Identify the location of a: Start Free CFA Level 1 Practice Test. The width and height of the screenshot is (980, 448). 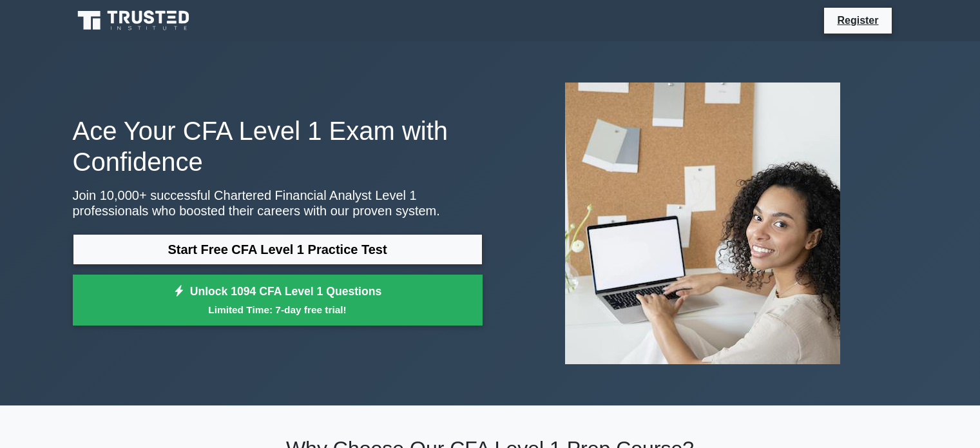
(278, 249).